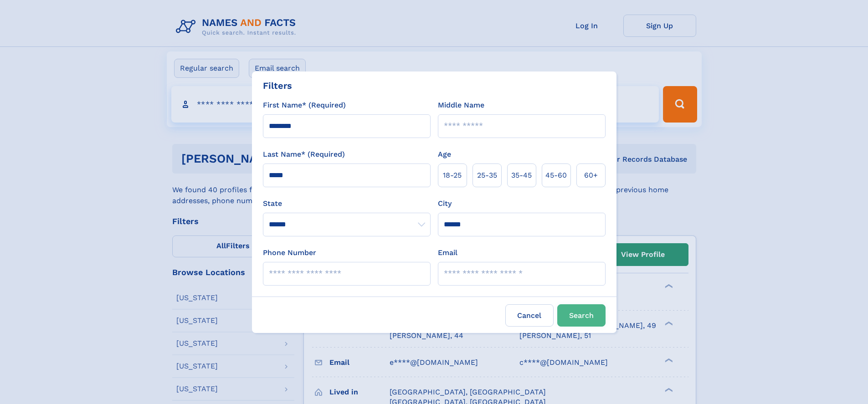 The width and height of the screenshot is (868, 404). Describe the element at coordinates (304, 105) in the screenshot. I see `label: First Name* (Required)` at that location.